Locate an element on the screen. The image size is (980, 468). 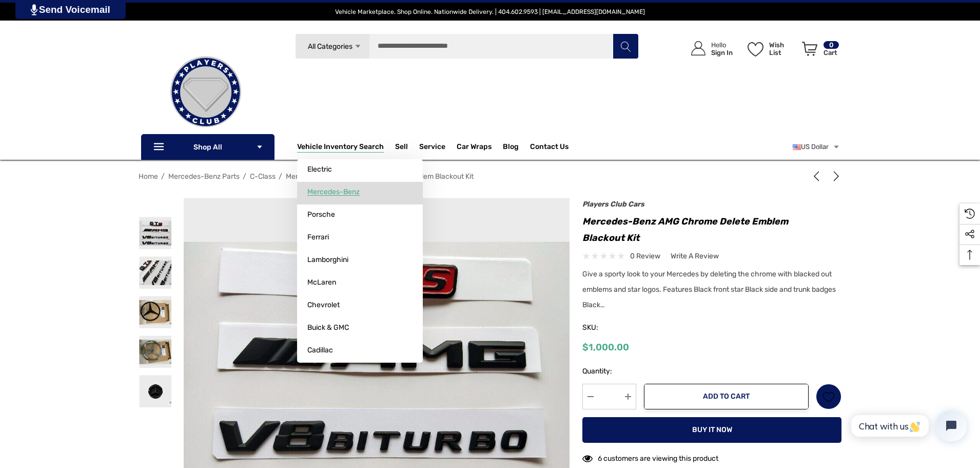
a: Players Club Cars is located at coordinates (613, 204).